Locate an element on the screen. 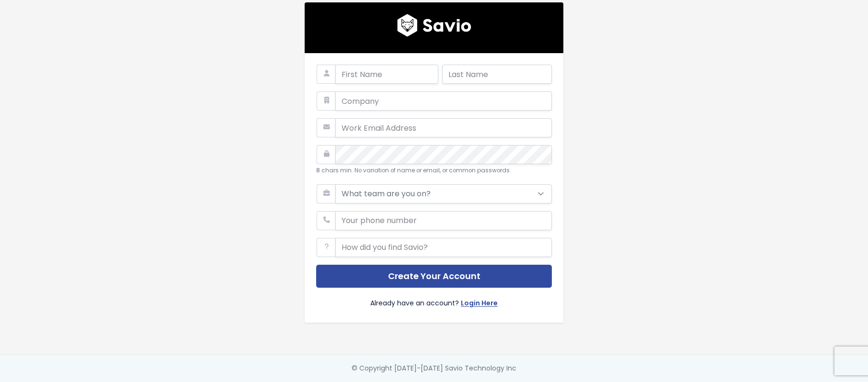 The image size is (868, 382). img: logo600x187.a314fd40982d.png is located at coordinates (434, 25).